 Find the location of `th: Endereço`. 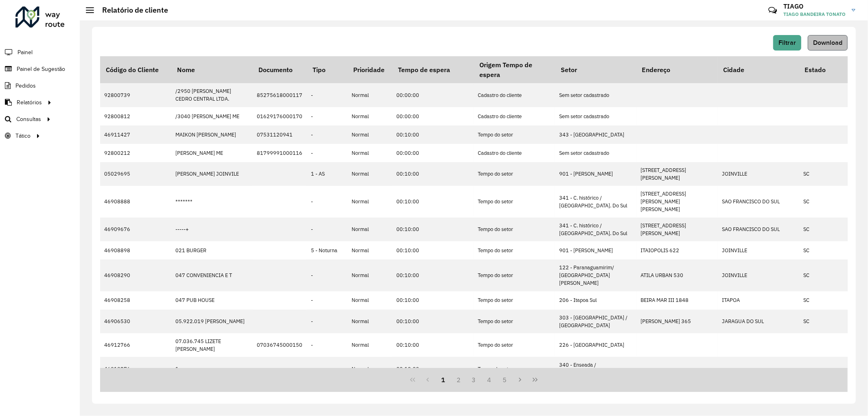

th: Endereço is located at coordinates (677, 70).